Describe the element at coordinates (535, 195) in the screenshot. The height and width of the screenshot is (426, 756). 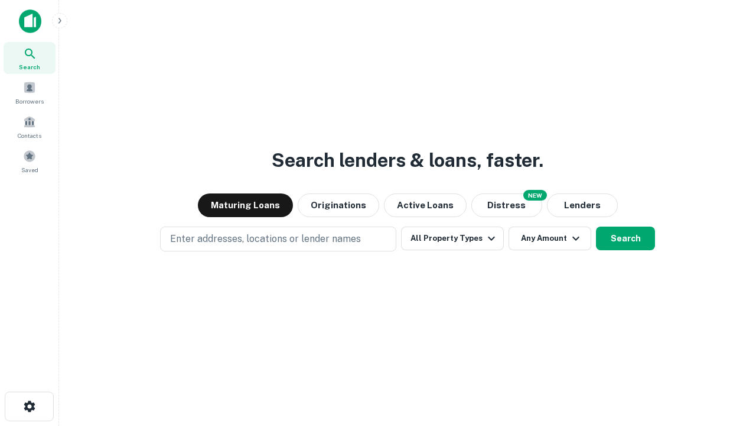
I see `div: NEW` at that location.